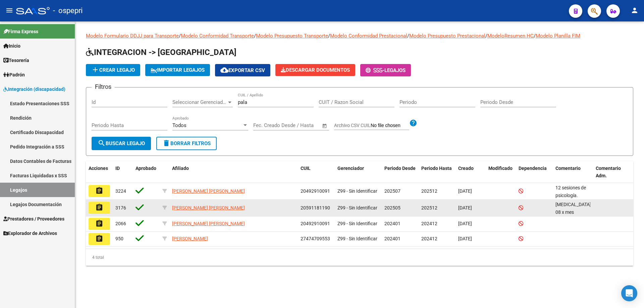 Image resolution: width=644 pixels, height=308 pixels. What do you see at coordinates (103, 87) in the screenshot?
I see `h3: Filtros` at bounding box center [103, 87].